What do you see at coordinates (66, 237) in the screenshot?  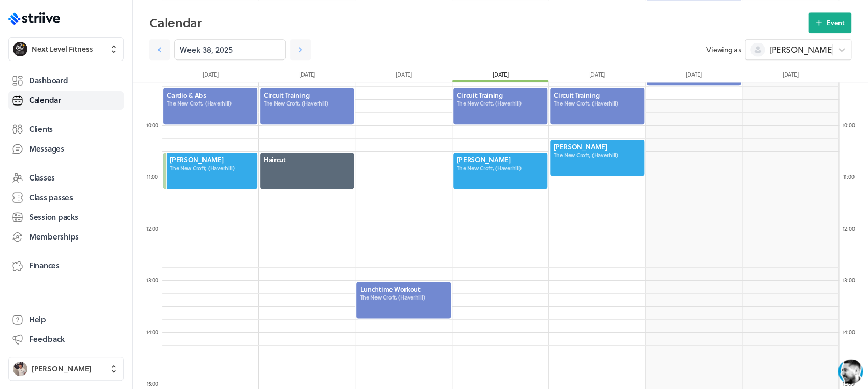 I see `a: Memberships` at bounding box center [66, 237].